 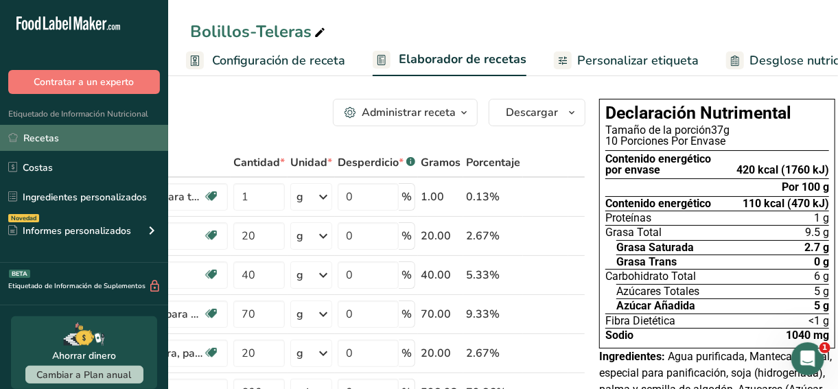 What do you see at coordinates (23, 218) in the screenshot?
I see `div: Novedad` at bounding box center [23, 218].